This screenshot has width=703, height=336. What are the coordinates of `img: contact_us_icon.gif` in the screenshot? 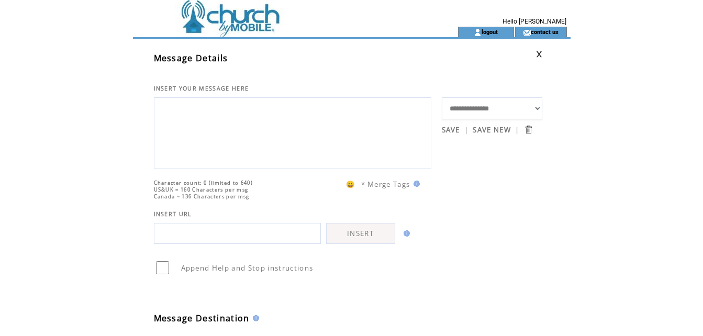 It's located at (527, 32).